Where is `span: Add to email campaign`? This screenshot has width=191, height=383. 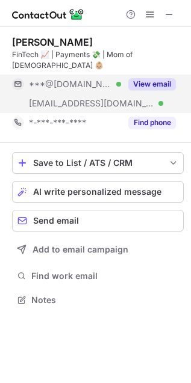 span: Add to email campaign is located at coordinates (80, 250).